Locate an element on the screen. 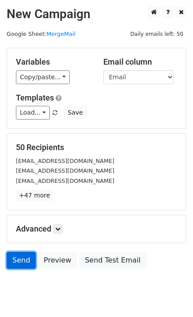  a: Daily emails left: 50 is located at coordinates (157, 34).